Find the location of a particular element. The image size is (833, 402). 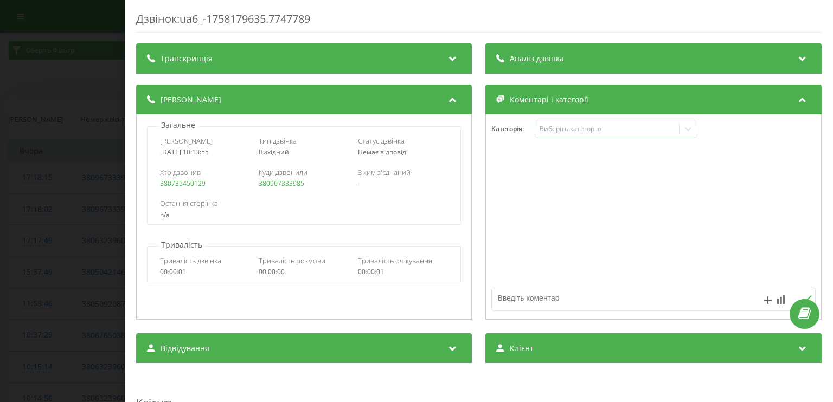

span: Аналіз дзвінка is located at coordinates (537, 59).